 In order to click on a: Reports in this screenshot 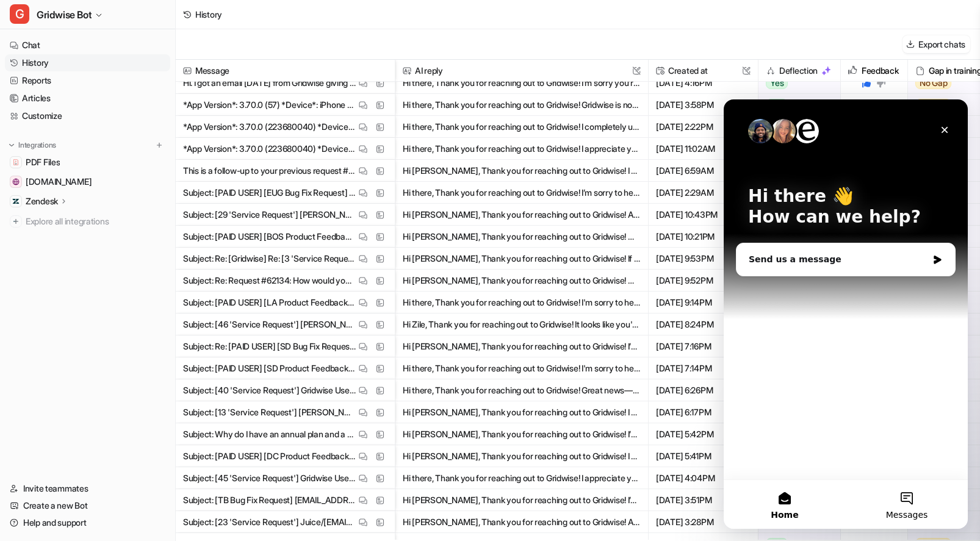, I will do `click(88, 81)`.